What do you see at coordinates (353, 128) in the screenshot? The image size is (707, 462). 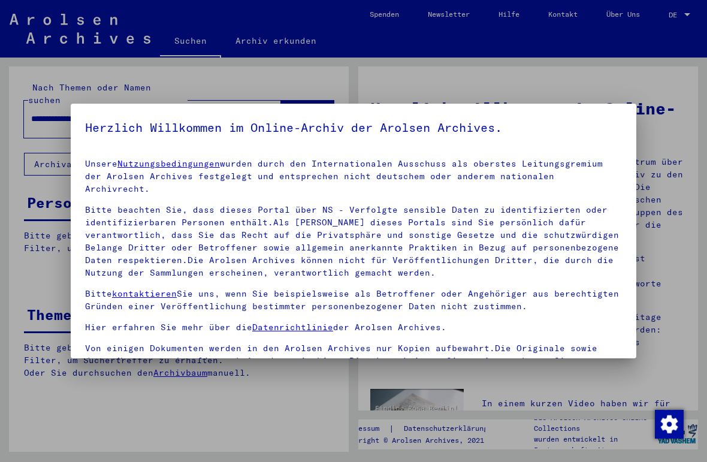 I see `h5: Herzlich Willkommen im Online-Archiv der Arolsen Archives.` at bounding box center [353, 128].